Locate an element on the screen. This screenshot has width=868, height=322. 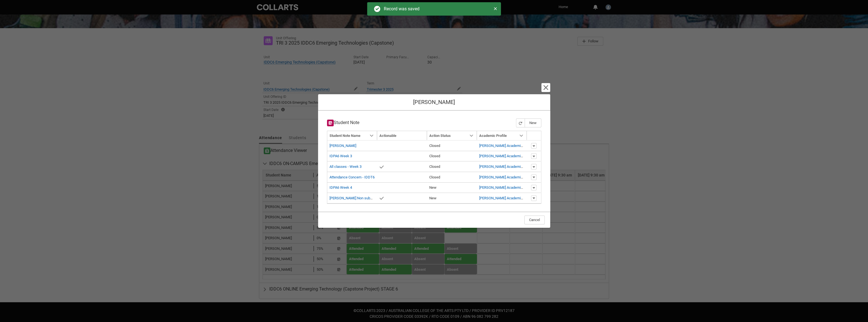
a: IDPA6 Week 3 is located at coordinates (341, 156).